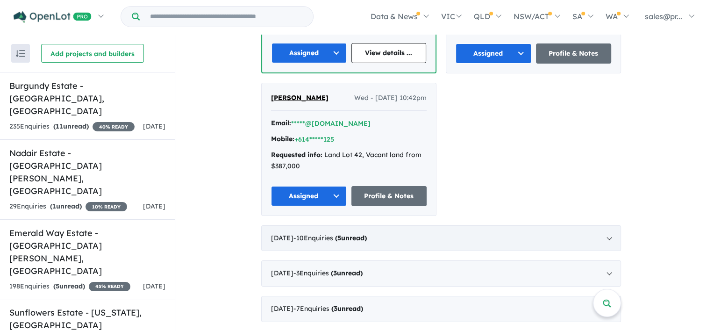 The width and height of the screenshot is (707, 331). I want to click on button: Add projects and builders, so click(93, 53).